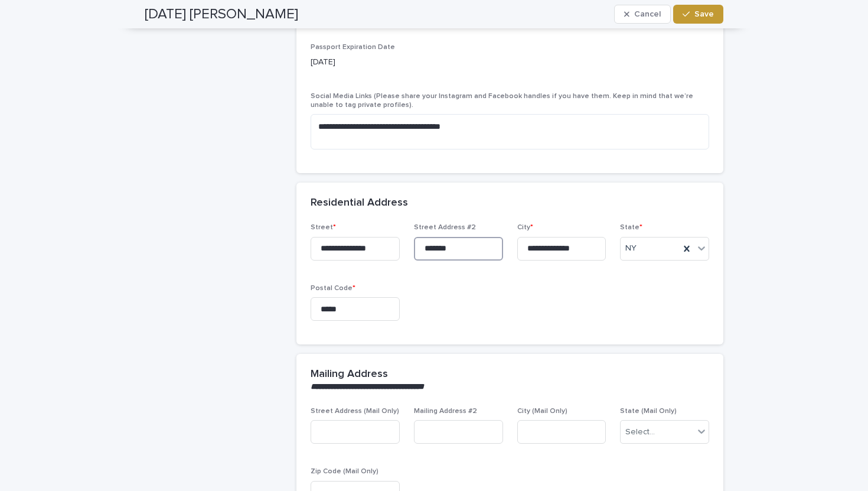 The image size is (868, 491). I want to click on span: State (Mail Only), so click(648, 411).